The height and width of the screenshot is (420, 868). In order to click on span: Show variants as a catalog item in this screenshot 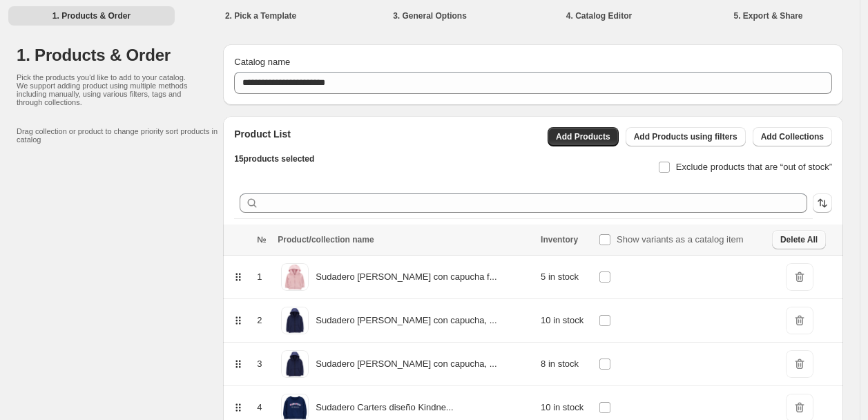, I will do `click(680, 239)`.